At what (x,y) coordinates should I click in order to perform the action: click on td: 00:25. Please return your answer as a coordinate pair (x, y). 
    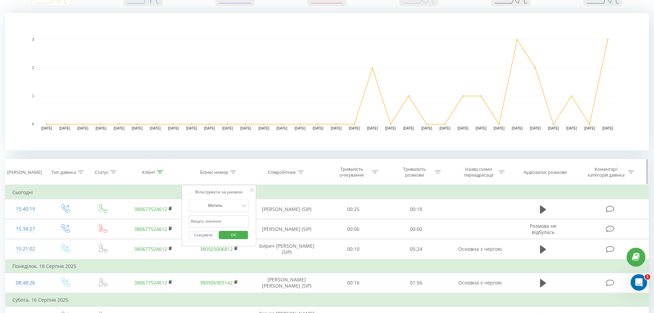
    Looking at the image, I should click on (353, 209).